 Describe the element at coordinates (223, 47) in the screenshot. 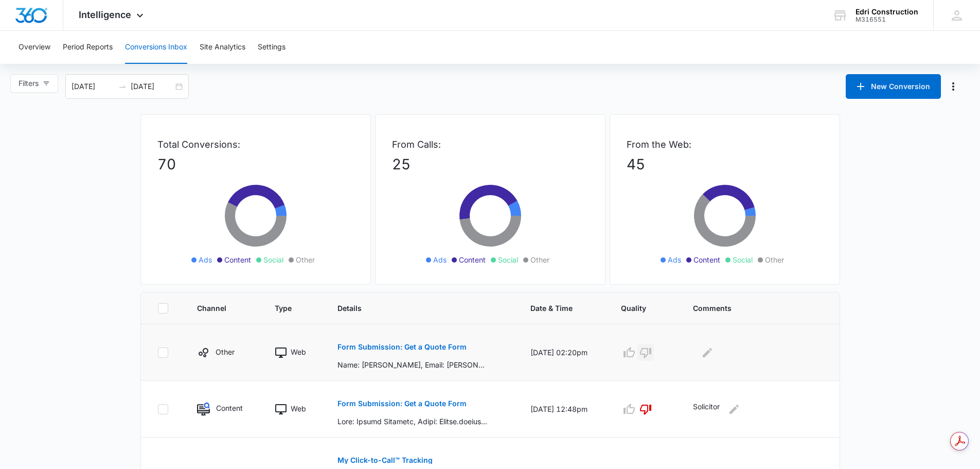

I see `button: Site Analytics` at that location.